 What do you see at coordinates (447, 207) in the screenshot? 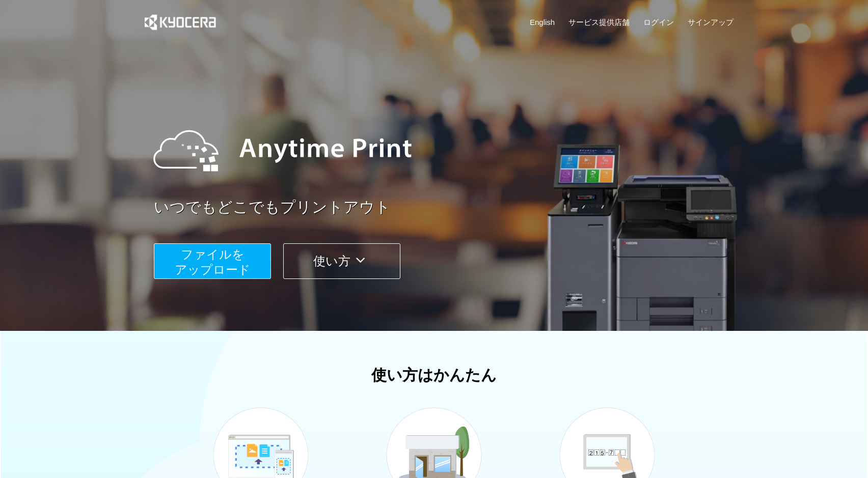
I see `a: いつでもどこでもプリントアウト` at bounding box center [447, 207].